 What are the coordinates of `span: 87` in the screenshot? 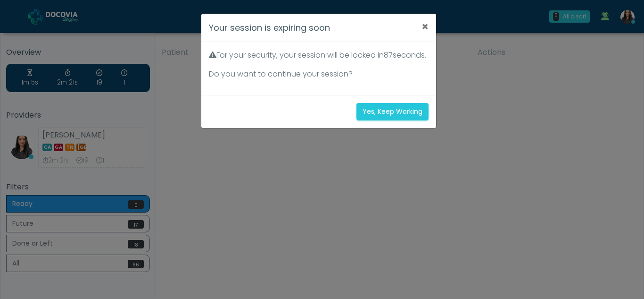 It's located at (388, 55).